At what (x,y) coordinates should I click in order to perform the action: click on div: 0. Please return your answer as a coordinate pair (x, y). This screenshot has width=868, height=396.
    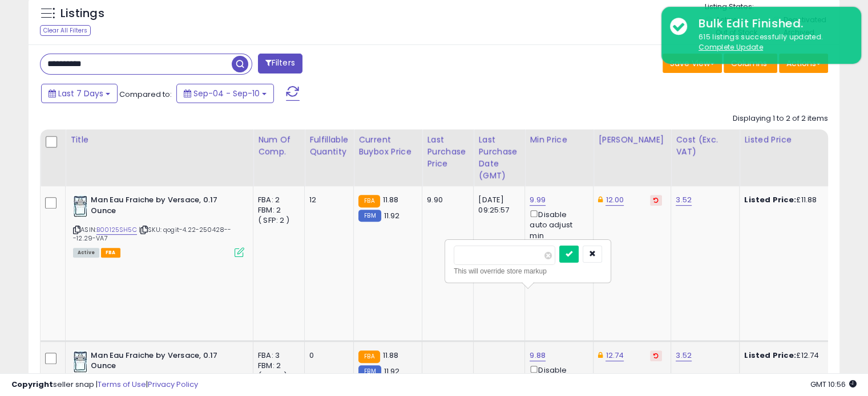
    Looking at the image, I should click on (327, 356).